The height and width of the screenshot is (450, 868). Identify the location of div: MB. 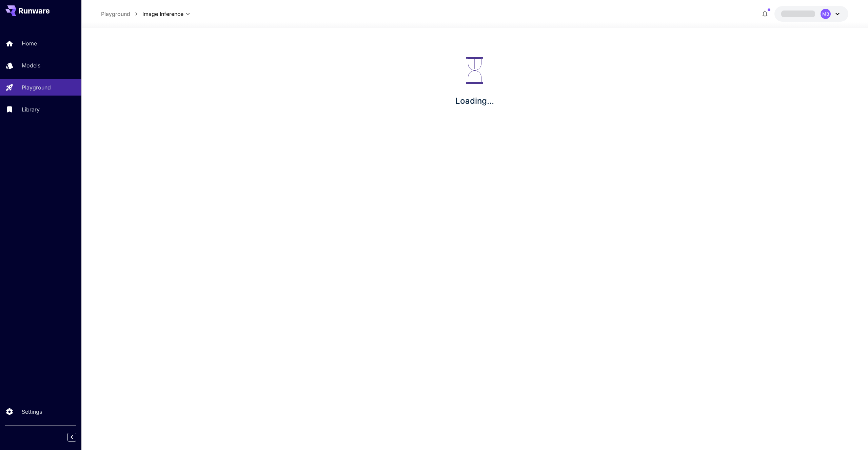
(826, 14).